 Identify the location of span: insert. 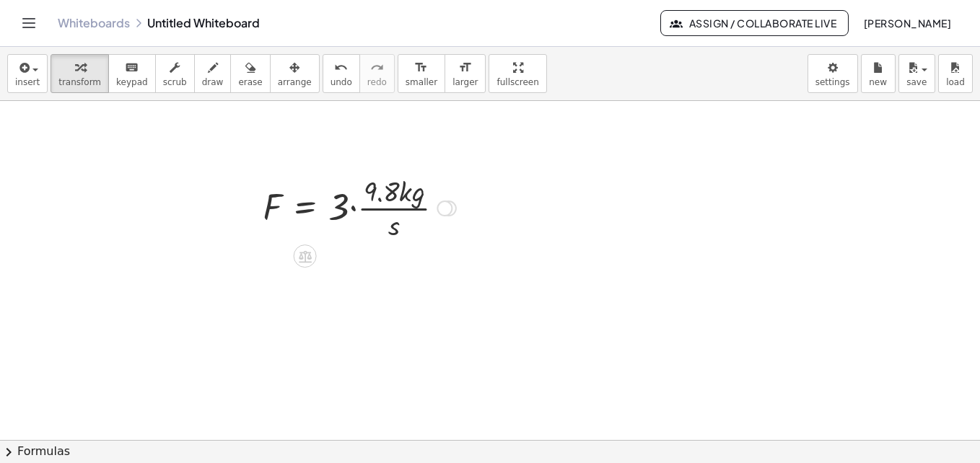
(28, 82).